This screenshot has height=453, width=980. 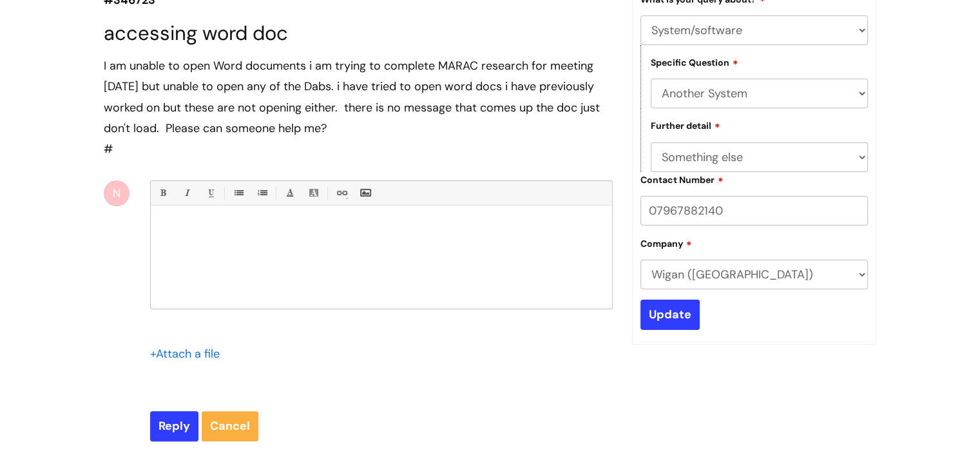 What do you see at coordinates (174, 426) in the screenshot?
I see `input: Reply` at bounding box center [174, 426].